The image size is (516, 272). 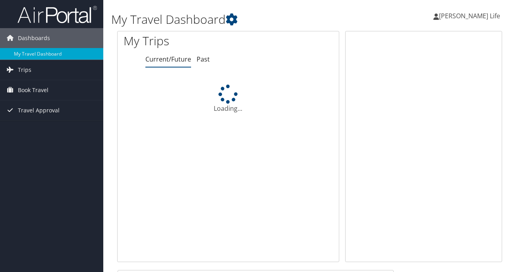 I want to click on img: airportal-logo.png, so click(x=57, y=14).